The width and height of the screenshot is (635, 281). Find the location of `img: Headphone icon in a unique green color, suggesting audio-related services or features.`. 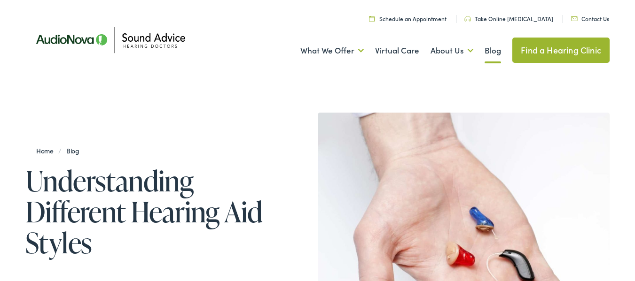

img: Headphone icon in a unique green color, suggesting audio-related services or features. is located at coordinates (467, 19).